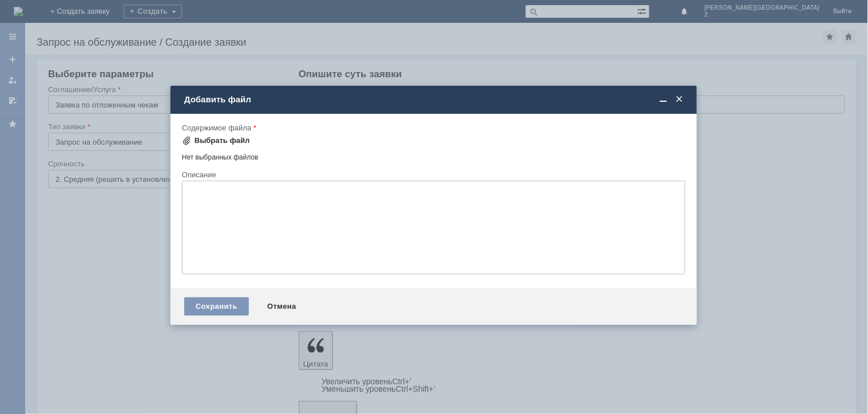 This screenshot has height=414, width=868. I want to click on span: Свернуть (Ctrl + M), so click(664, 100).